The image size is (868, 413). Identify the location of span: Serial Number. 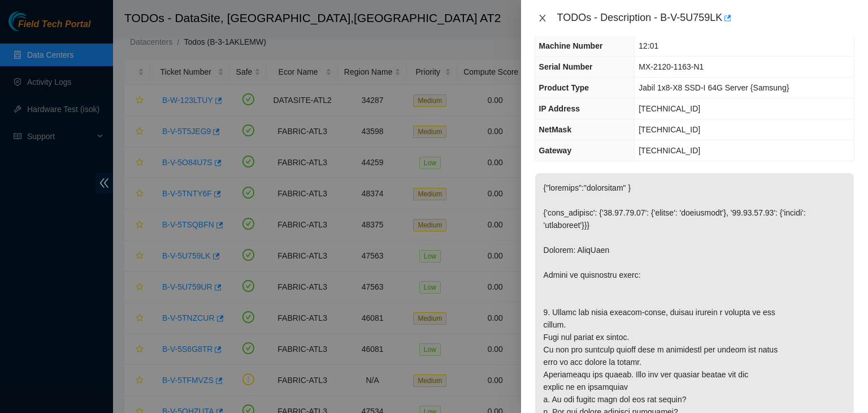
(566, 67).